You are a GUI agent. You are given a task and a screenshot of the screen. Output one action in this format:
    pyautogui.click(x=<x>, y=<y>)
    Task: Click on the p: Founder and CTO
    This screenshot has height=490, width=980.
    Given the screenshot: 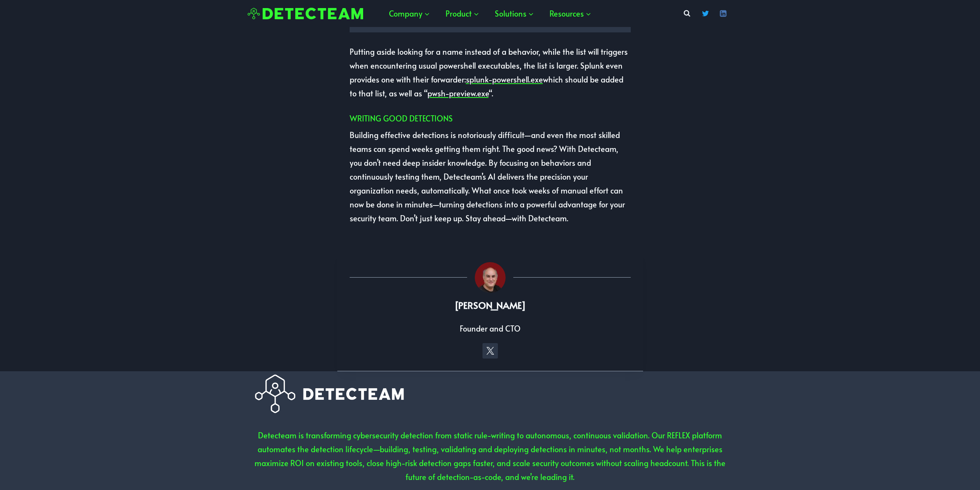 What is the action you would take?
    pyautogui.click(x=490, y=328)
    